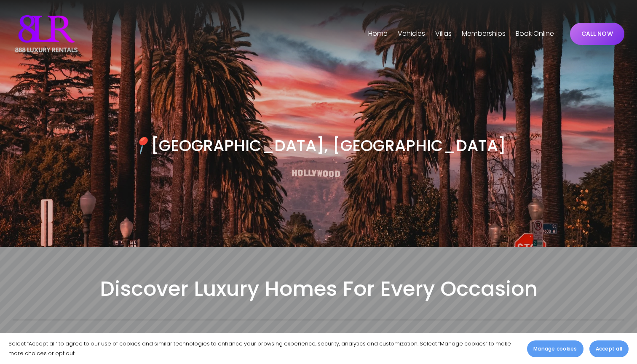  I want to click on button: Accept all, so click(609, 349).